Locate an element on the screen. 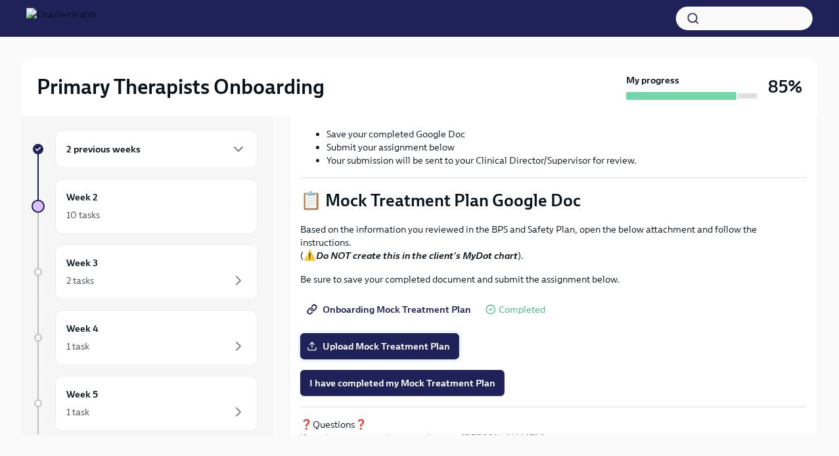  div: 10 tasks is located at coordinates (83, 215).